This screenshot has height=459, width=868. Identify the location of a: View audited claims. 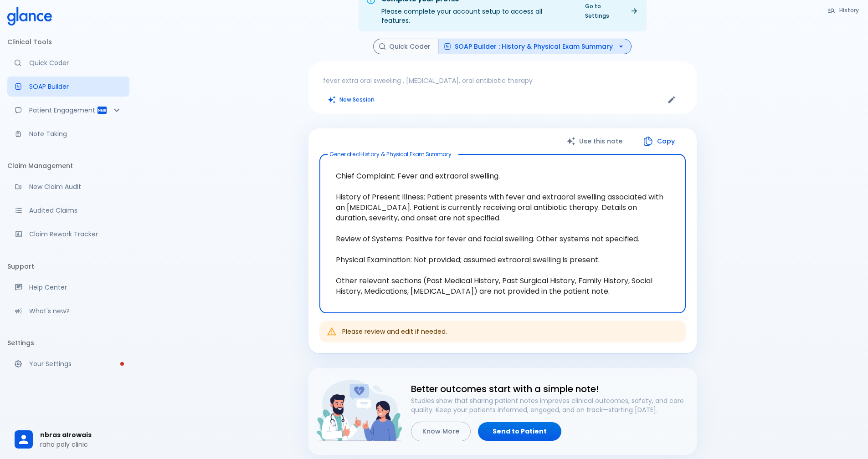
(68, 210).